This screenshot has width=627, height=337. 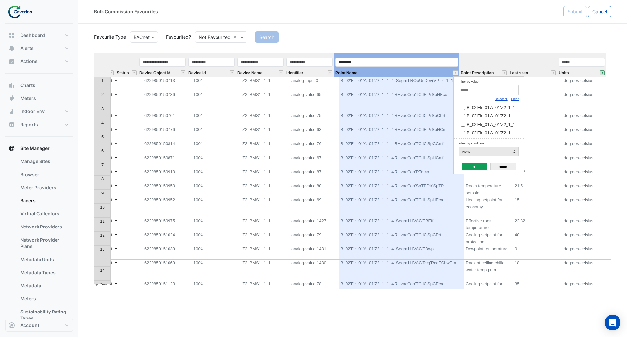 What do you see at coordinates (168, 270) in the screenshot?
I see `td: 6229850151069` at bounding box center [168, 270].